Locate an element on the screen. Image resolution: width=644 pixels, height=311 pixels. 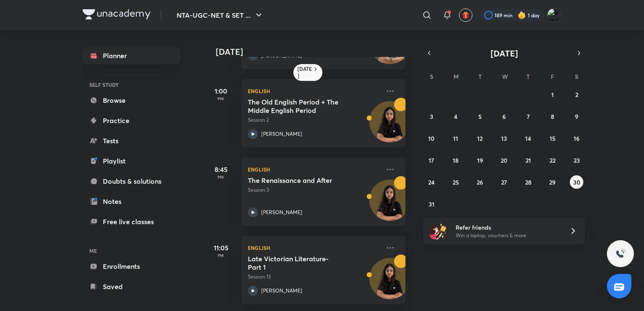
abbr: August 2, 2025 is located at coordinates (577, 94).